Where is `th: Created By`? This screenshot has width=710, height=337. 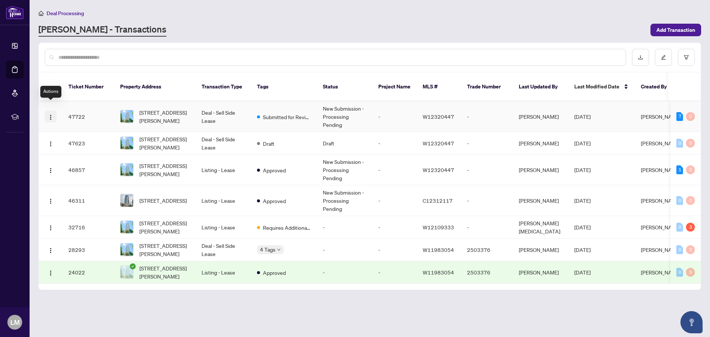
th: Created By is located at coordinates (657, 87).